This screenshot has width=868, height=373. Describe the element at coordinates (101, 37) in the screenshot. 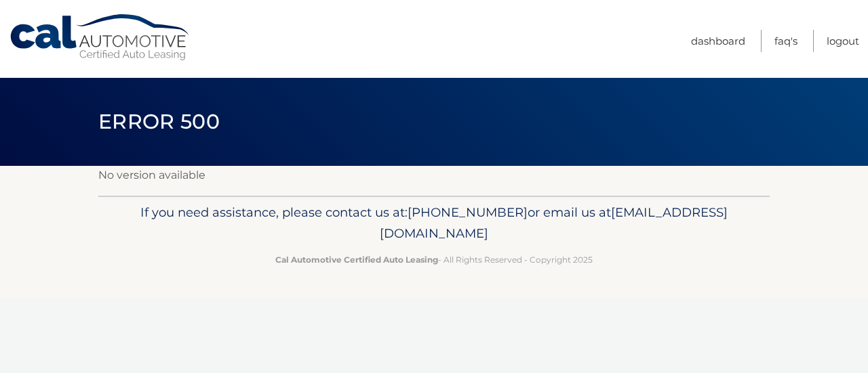

I see `a: Cal Automotive` at that location.